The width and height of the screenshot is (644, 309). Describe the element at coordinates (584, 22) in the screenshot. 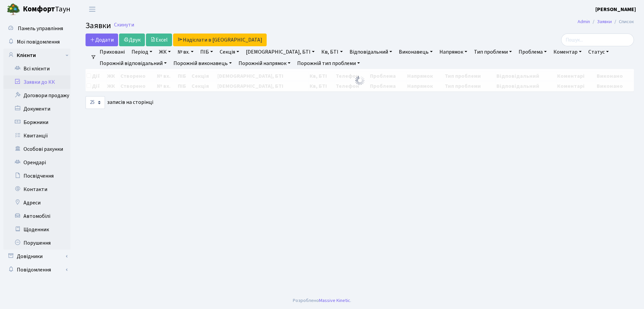

I see `a: Admin` at that location.